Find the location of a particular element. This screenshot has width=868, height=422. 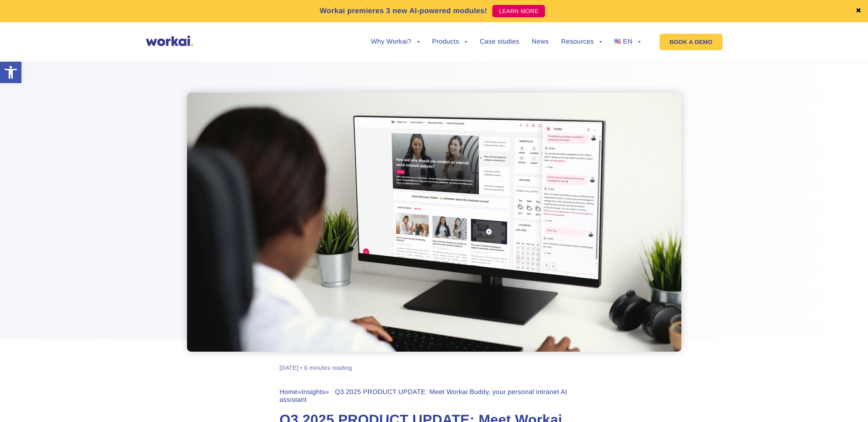

span: EN is located at coordinates (628, 42).